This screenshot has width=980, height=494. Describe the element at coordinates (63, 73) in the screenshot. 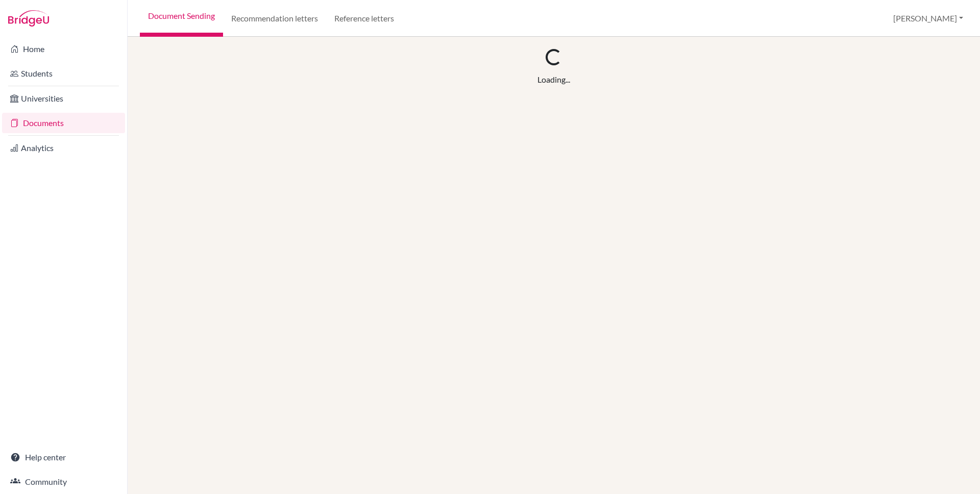

I see `a: Students` at that location.